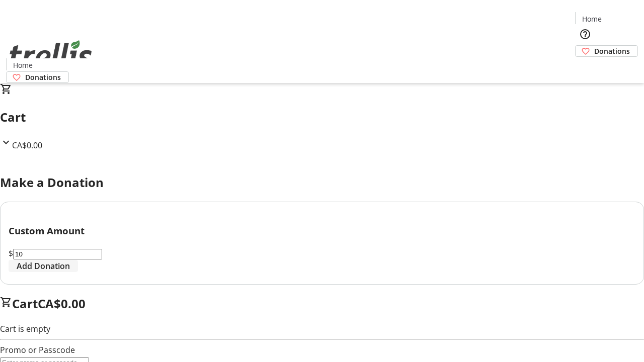 The width and height of the screenshot is (644, 362). I want to click on img: Orient E2E Organization jVxkaWNjuz's Logo, so click(51, 54).